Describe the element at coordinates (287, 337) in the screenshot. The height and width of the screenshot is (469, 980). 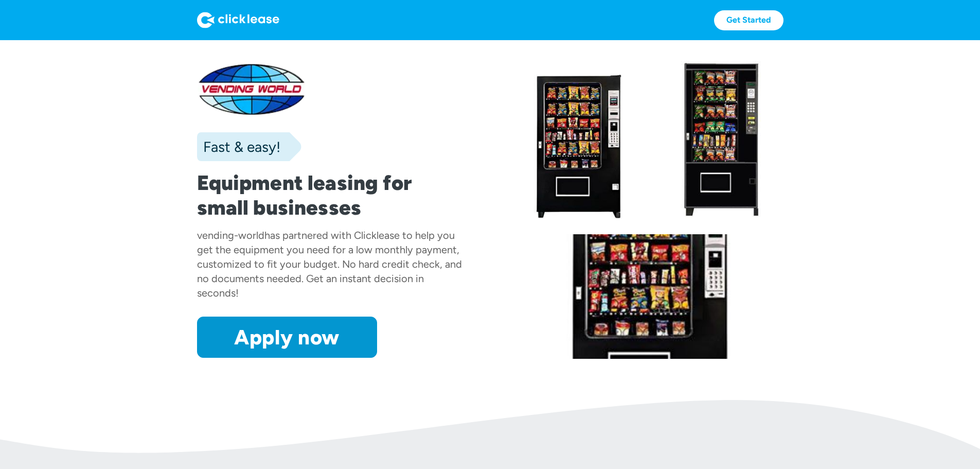
I see `a: Apply now` at that location.